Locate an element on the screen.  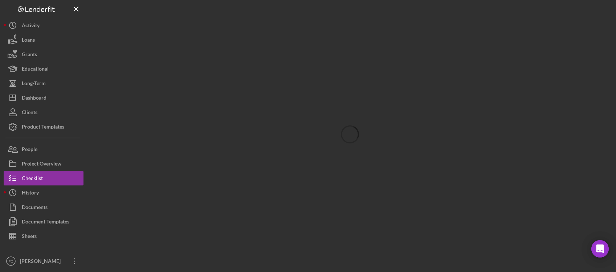
button: History is located at coordinates (44, 193).